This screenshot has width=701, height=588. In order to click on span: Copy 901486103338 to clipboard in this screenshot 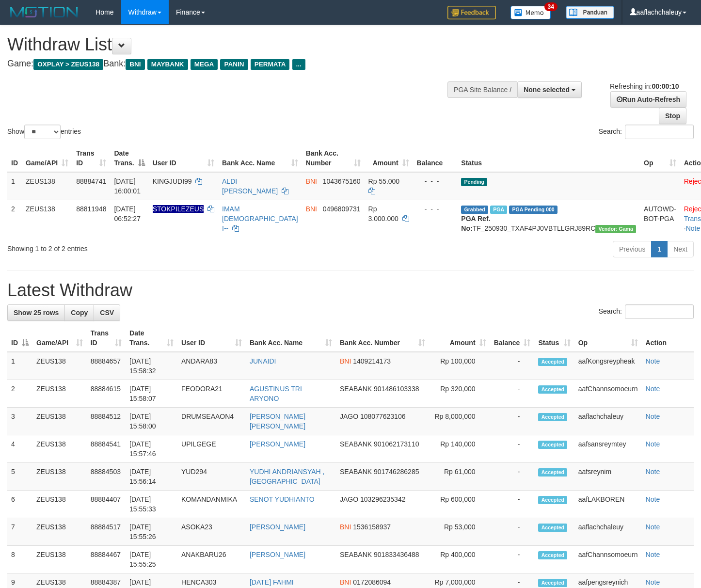, I will do `click(396, 389)`.